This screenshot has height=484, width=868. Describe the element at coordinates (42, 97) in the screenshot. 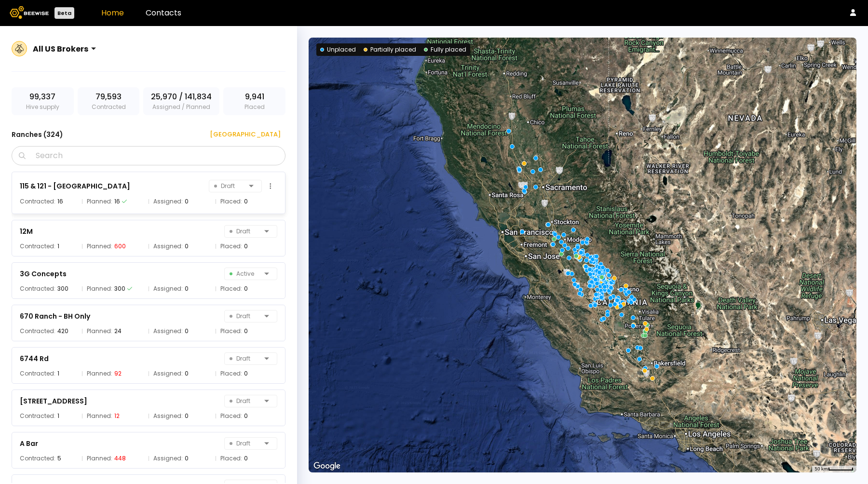

I see `span: 99,337` at that location.